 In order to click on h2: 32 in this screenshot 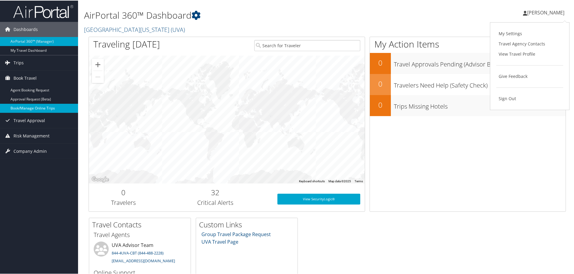, I will do `click(215, 192)`.